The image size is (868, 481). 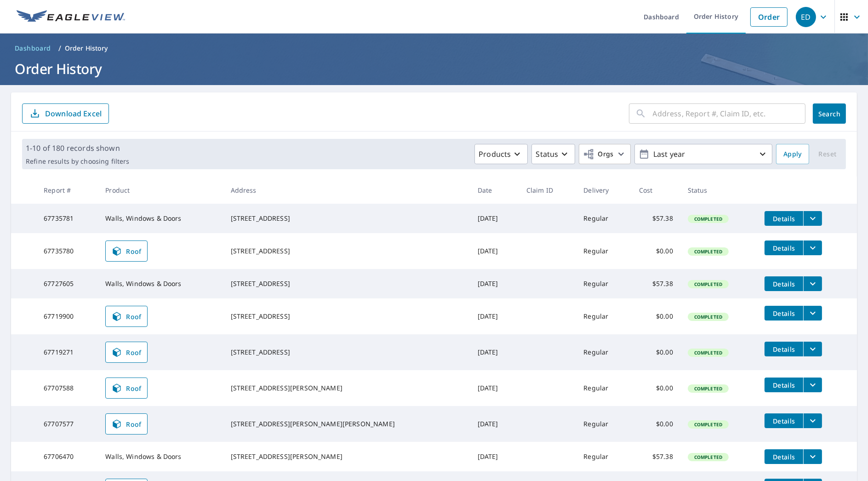 What do you see at coordinates (793, 154) in the screenshot?
I see `span: Apply` at bounding box center [793, 154].